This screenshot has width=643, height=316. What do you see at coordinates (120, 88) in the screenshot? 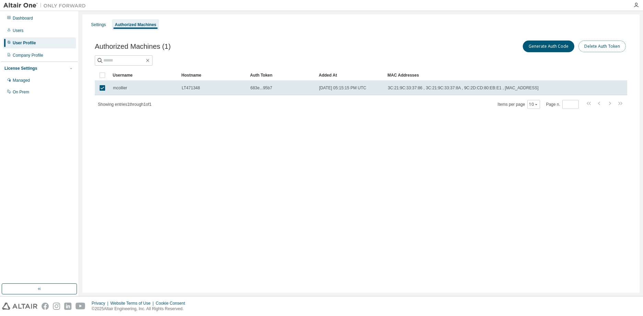
I see `span: mcollier` at bounding box center [120, 88].